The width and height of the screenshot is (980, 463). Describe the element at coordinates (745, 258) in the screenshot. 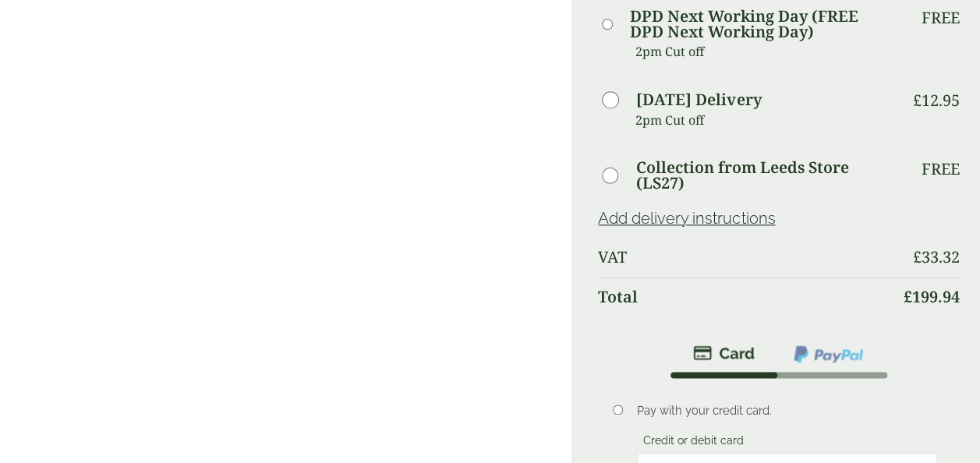

I see `th: VAT` at that location.